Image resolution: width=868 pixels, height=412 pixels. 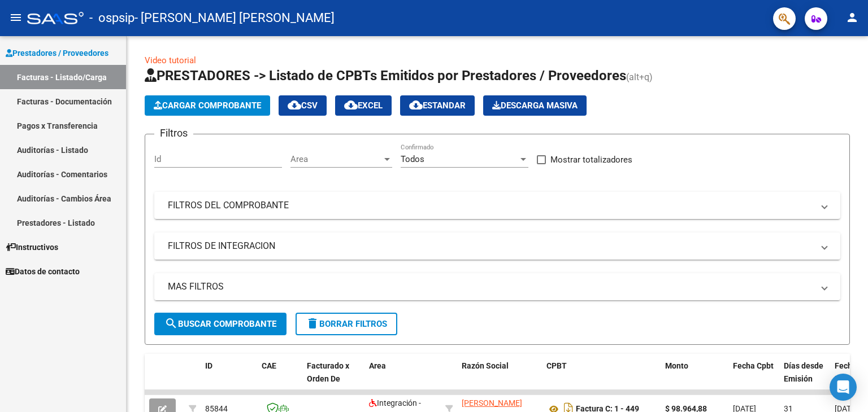 What do you see at coordinates (490, 287) in the screenshot?
I see `mat-panel-title: MAS FILTROS` at bounding box center [490, 287].